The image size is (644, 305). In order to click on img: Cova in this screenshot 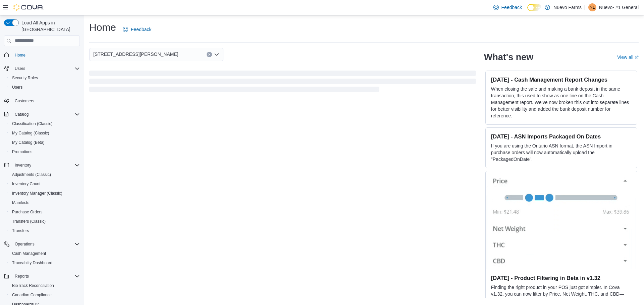, I will do `click(28, 7)`.